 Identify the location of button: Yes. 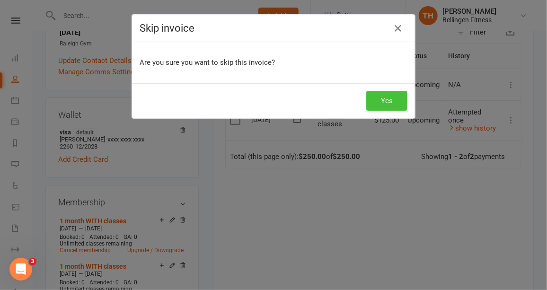
(386, 101).